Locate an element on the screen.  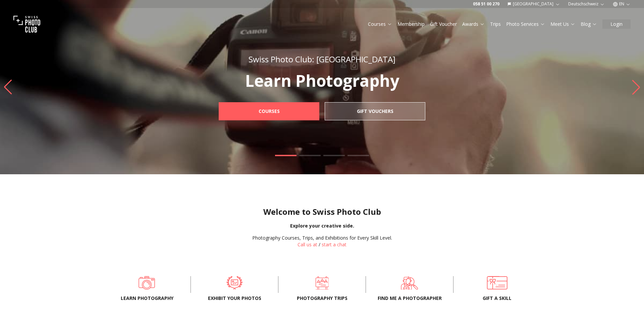
button: Trips is located at coordinates (495, 24).